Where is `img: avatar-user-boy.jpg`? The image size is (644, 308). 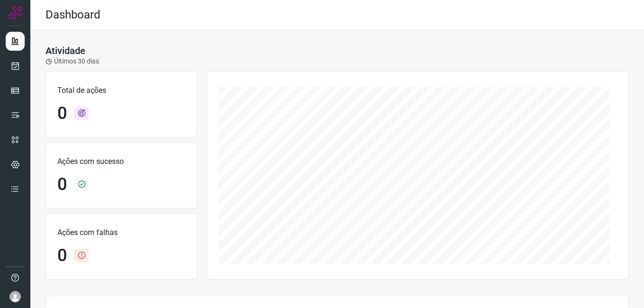
img: avatar-user-boy.jpg is located at coordinates (15, 297).